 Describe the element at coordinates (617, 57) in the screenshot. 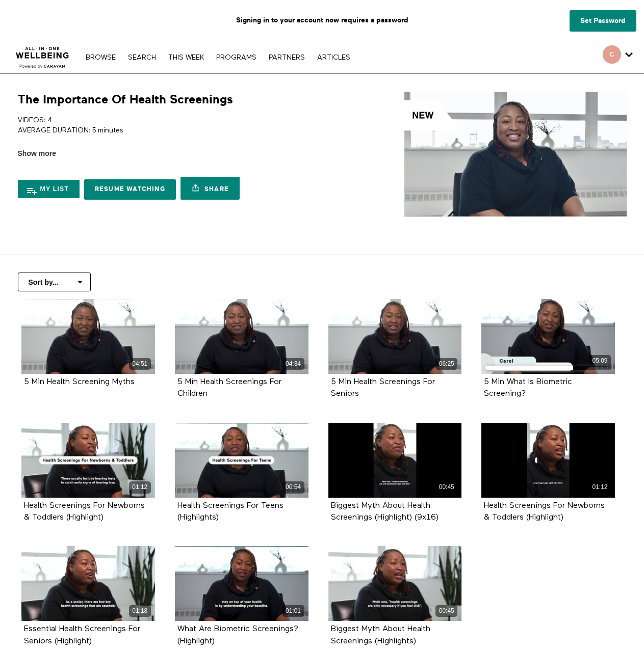

I see `div: Secondary` at that location.